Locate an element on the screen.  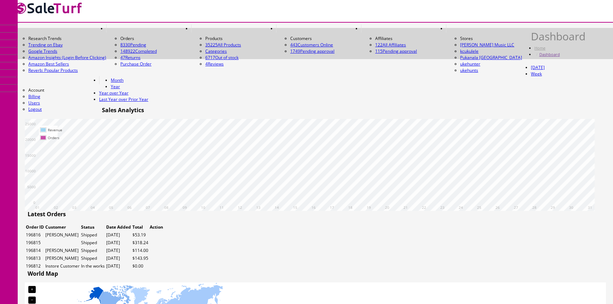
td: $114.00 is located at coordinates (140, 251).